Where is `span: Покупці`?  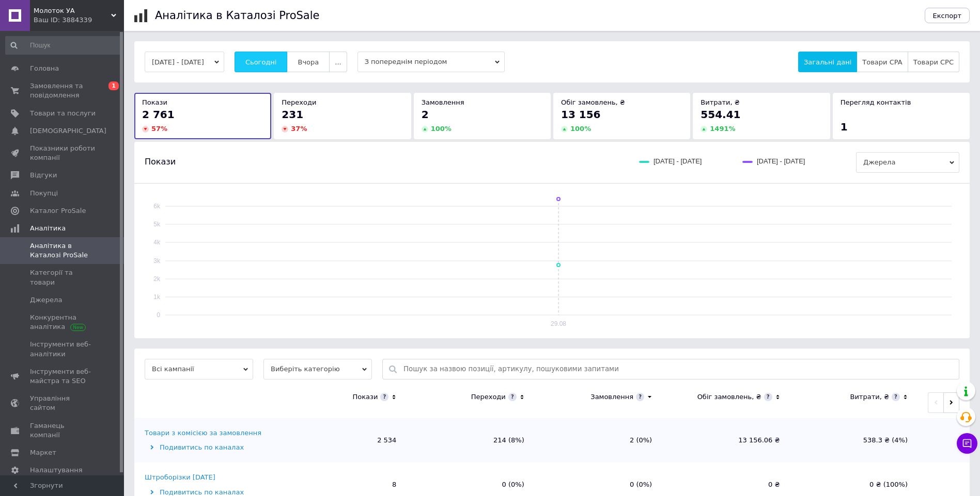 span: Покупці is located at coordinates (44, 194).